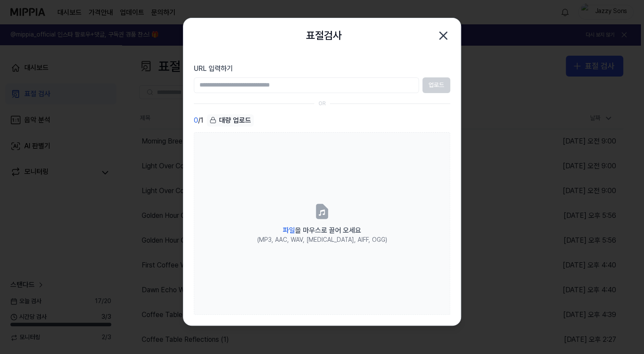 This screenshot has width=644, height=354. I want to click on span: 0, so click(196, 120).